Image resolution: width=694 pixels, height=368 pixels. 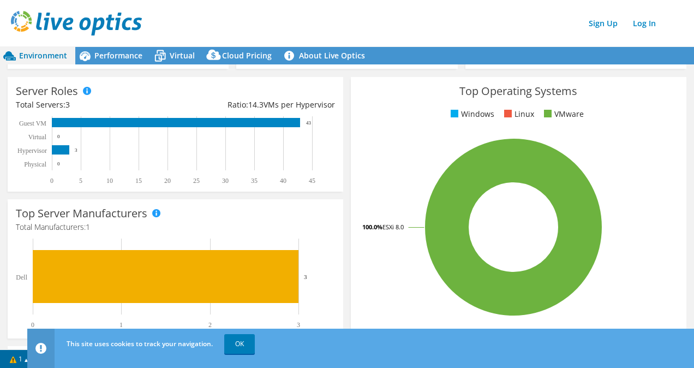 What do you see at coordinates (254, 181) in the screenshot?
I see `text: 35` at bounding box center [254, 181].